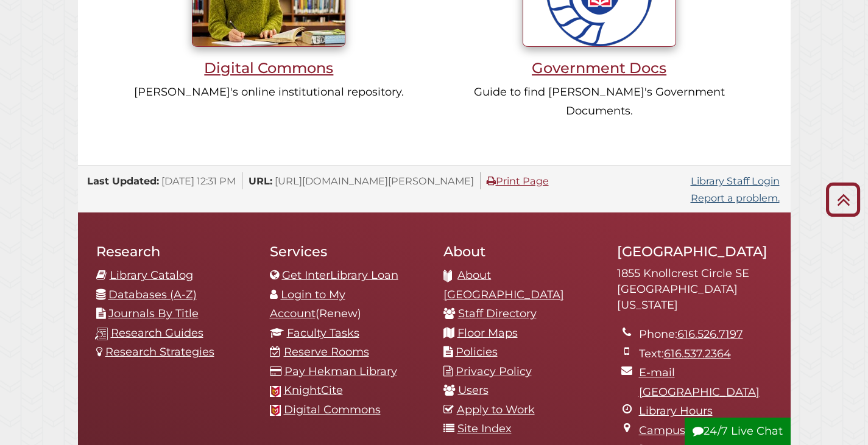 The width and height of the screenshot is (868, 445). Describe the element at coordinates (102, 334) in the screenshot. I see `img: research-guides-icon-white_37x37.png` at that location.